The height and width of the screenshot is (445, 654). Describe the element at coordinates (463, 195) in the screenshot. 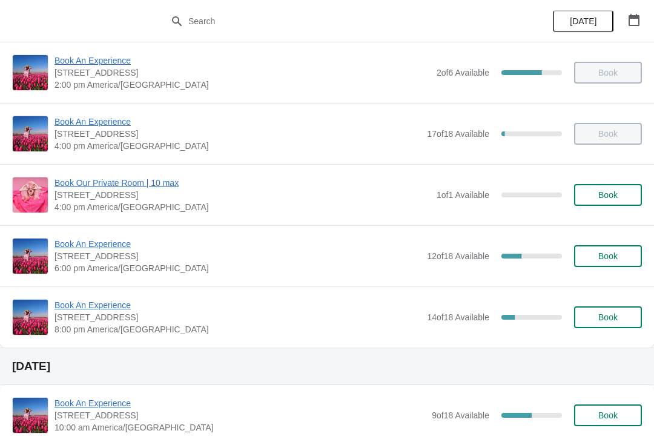

I see `span: 1 of 1 Available` at that location.